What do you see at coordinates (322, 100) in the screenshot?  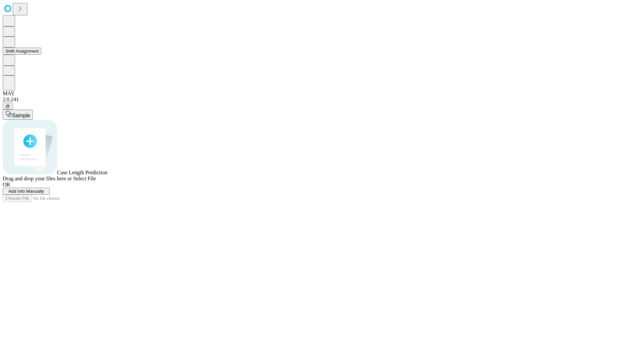 I see `div: 2.0.241` at bounding box center [322, 100].